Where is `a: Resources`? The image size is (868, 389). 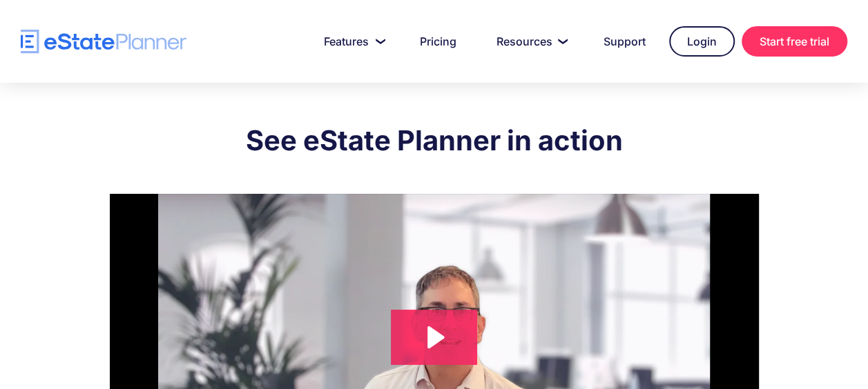 a: Resources is located at coordinates (529, 41).